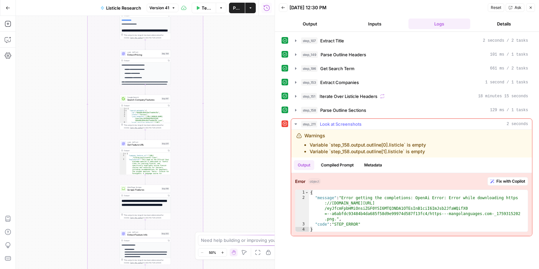 The image size is (539, 269). Describe the element at coordinates (237, 8) in the screenshot. I see `span: Publish` at that location.